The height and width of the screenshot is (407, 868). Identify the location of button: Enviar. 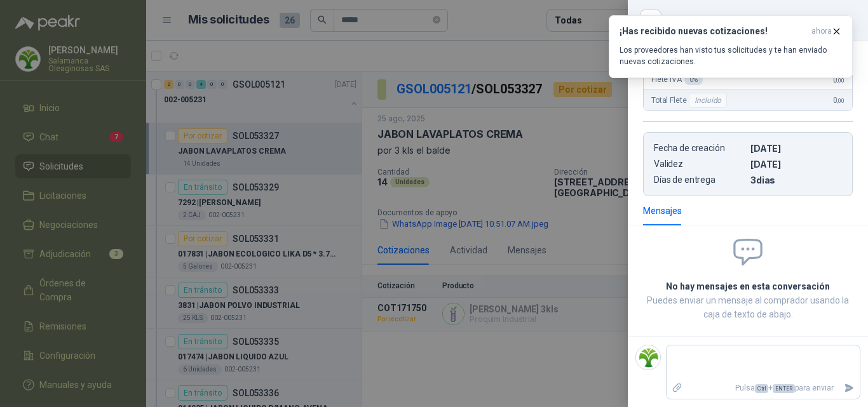
(849, 388).